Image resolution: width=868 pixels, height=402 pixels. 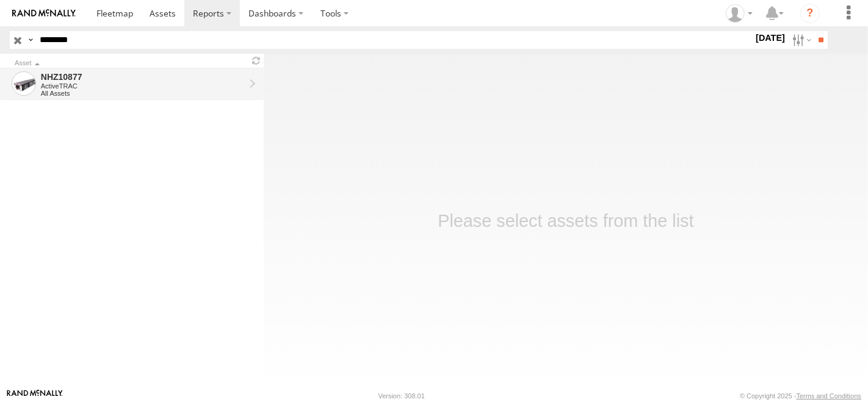 What do you see at coordinates (31, 39) in the screenshot?
I see `label: Search Query` at bounding box center [31, 39].